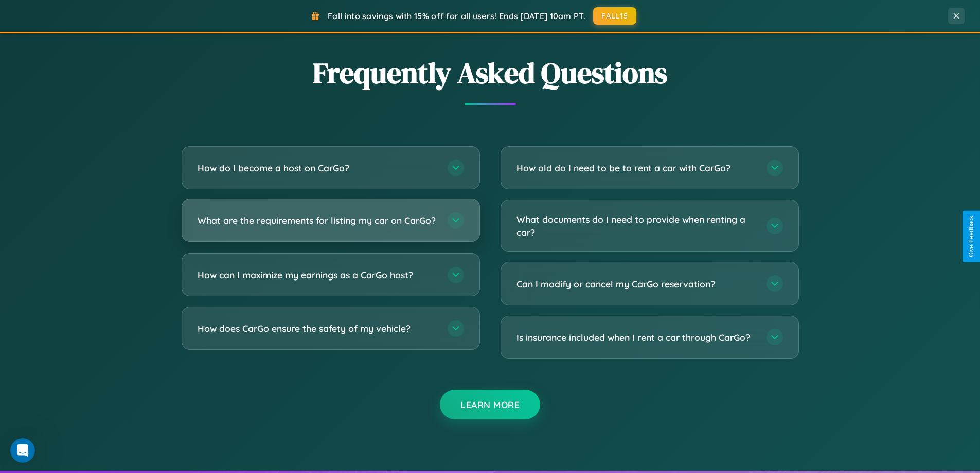 This screenshot has height=473, width=980. I want to click on h3: How old do I need to be to rent a car with CarGo?, so click(637, 168).